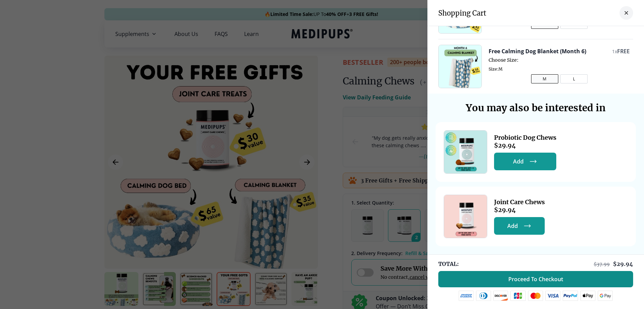 Image resolution: width=644 pixels, height=309 pixels. What do you see at coordinates (553, 296) in the screenshot?
I see `img: visa` at bounding box center [553, 296].